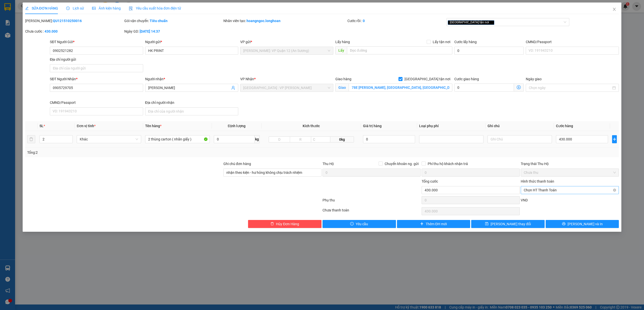  Describe the element at coordinates (361, 224) in the screenshot. I see `span: Yêu cầu` at that location.